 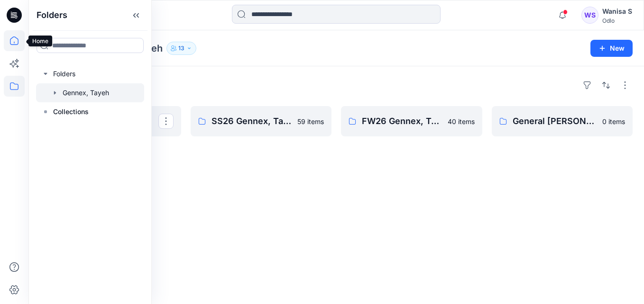 I want to click on p: 0 items, so click(x=613, y=121).